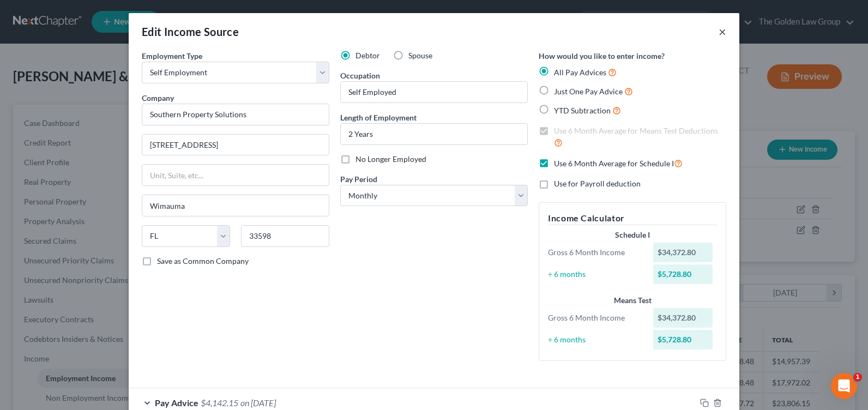 The height and width of the screenshot is (410, 868). Describe the element at coordinates (636, 131) in the screenshot. I see `span: Use 6 Month Average for Means Test Deductions` at that location.